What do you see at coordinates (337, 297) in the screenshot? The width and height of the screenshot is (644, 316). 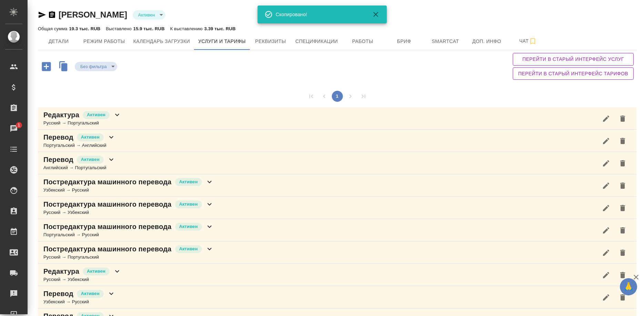 I see `div: ПереводАктивенУзбекский → Русский` at bounding box center [337, 297].